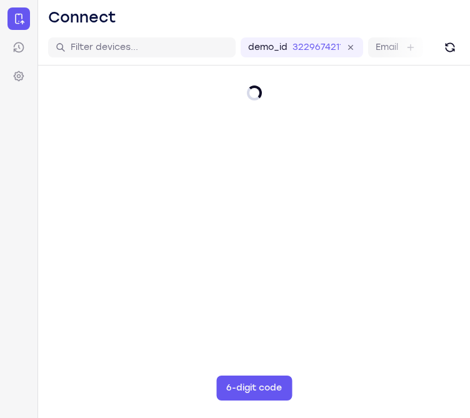 This screenshot has width=470, height=418. Describe the element at coordinates (267, 47) in the screenshot. I see `label: demo_id` at that location.